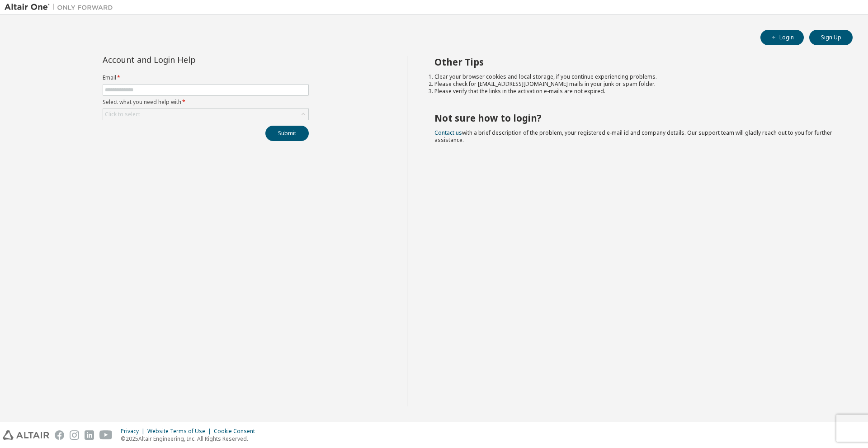 Image resolution: width=868 pixels, height=448 pixels. I want to click on img: instagram.svg, so click(74, 435).